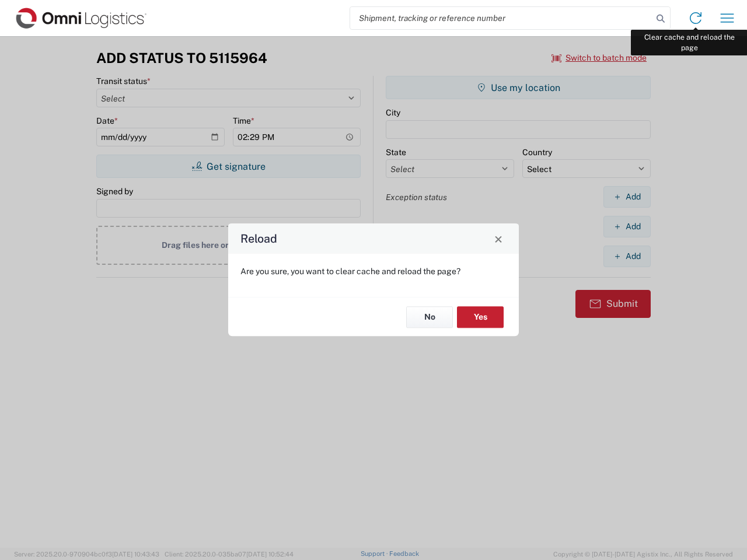 The height and width of the screenshot is (560, 747). I want to click on h4: Reload, so click(258, 239).